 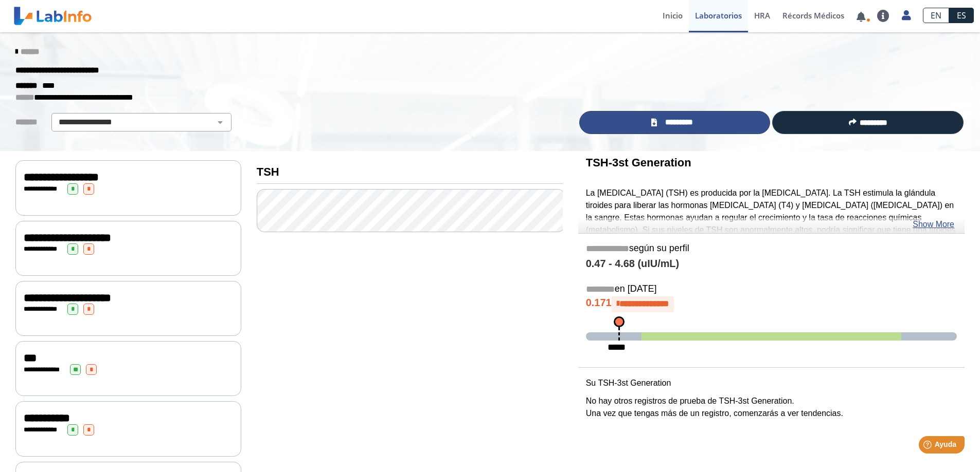 What do you see at coordinates (936, 16) in the screenshot?
I see `a: EN` at bounding box center [936, 16].